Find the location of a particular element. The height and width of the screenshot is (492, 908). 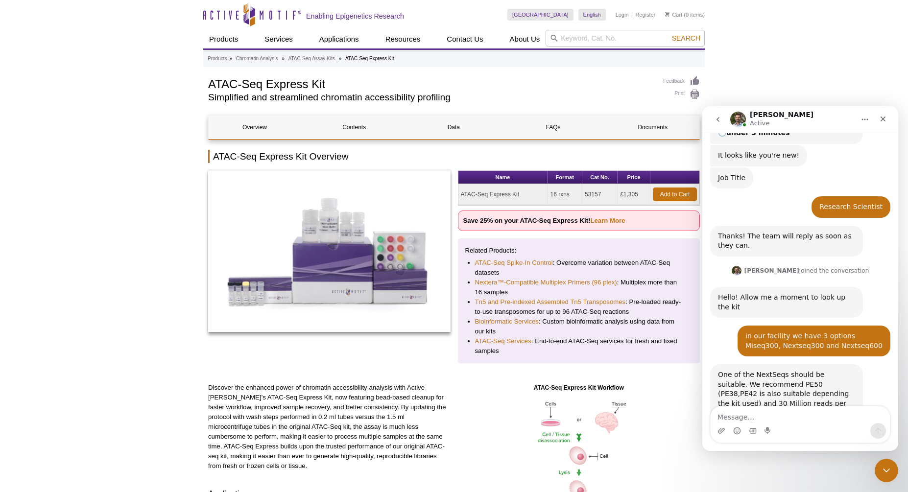

a: Learn More is located at coordinates (608, 220).